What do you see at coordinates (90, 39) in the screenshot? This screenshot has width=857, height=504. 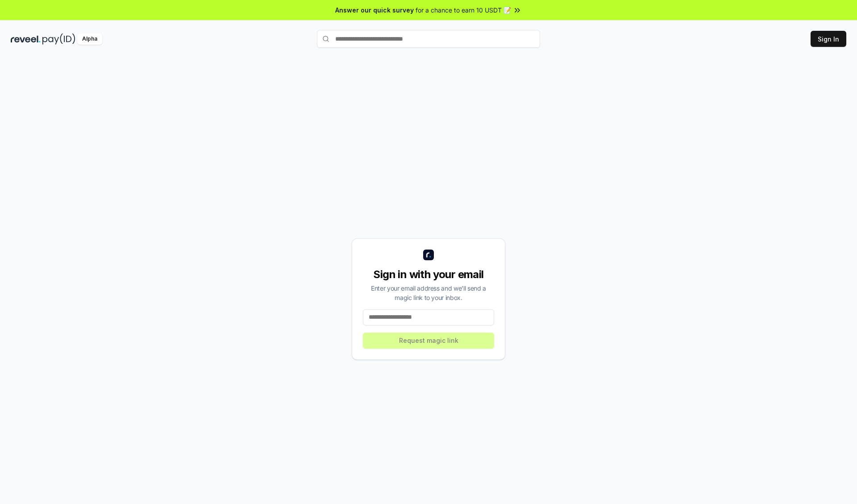 I see `div: Alpha` at bounding box center [90, 39].